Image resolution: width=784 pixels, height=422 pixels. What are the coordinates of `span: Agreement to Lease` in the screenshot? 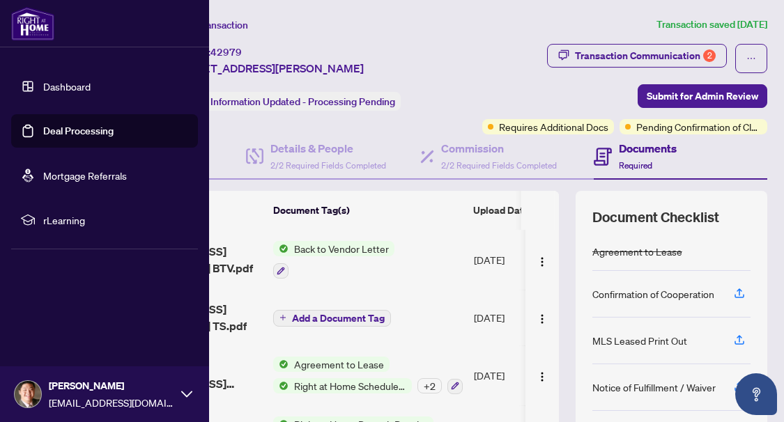 It's located at (339, 365).